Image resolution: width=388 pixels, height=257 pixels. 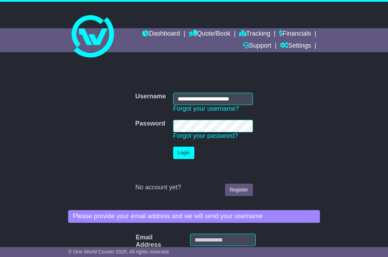 I want to click on div: No account yet?, so click(x=194, y=188).